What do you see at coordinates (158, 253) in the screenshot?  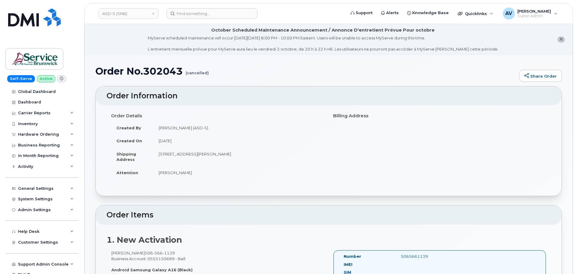 I see `span: 566` at bounding box center [158, 253].